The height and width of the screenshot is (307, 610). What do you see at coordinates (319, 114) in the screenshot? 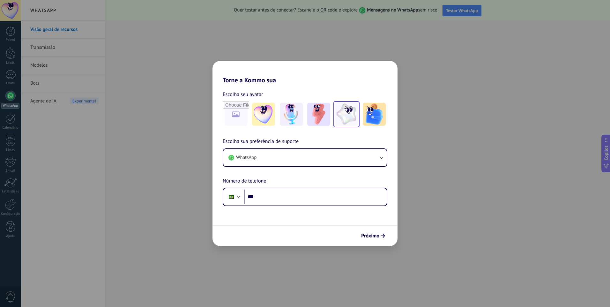
I see `img: -3.jpeg` at bounding box center [319, 114].